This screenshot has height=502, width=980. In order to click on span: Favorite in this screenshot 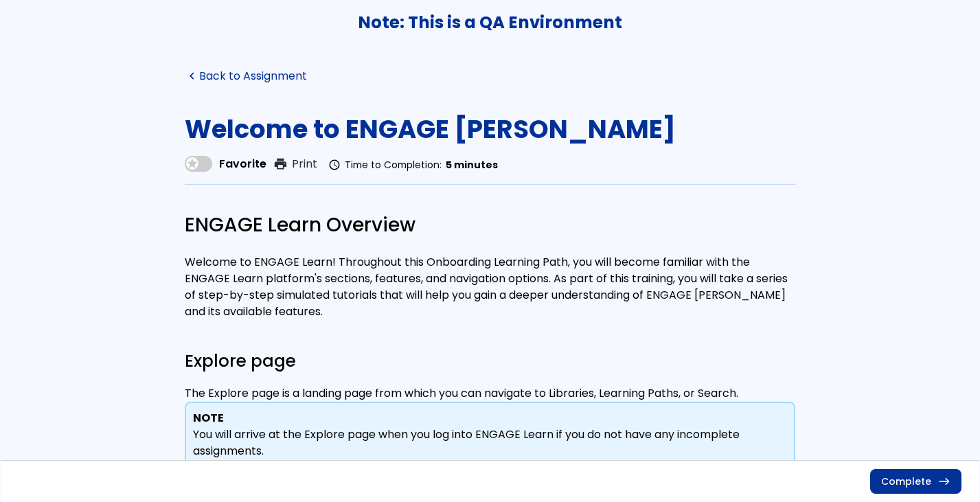, I will do `click(242, 164)`.